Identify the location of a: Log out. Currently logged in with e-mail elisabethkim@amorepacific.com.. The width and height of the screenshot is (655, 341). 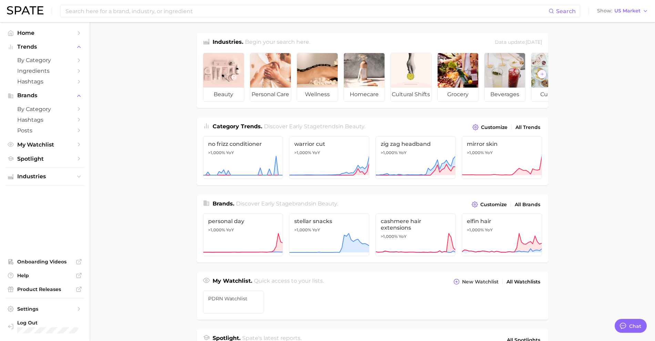
(45, 326).